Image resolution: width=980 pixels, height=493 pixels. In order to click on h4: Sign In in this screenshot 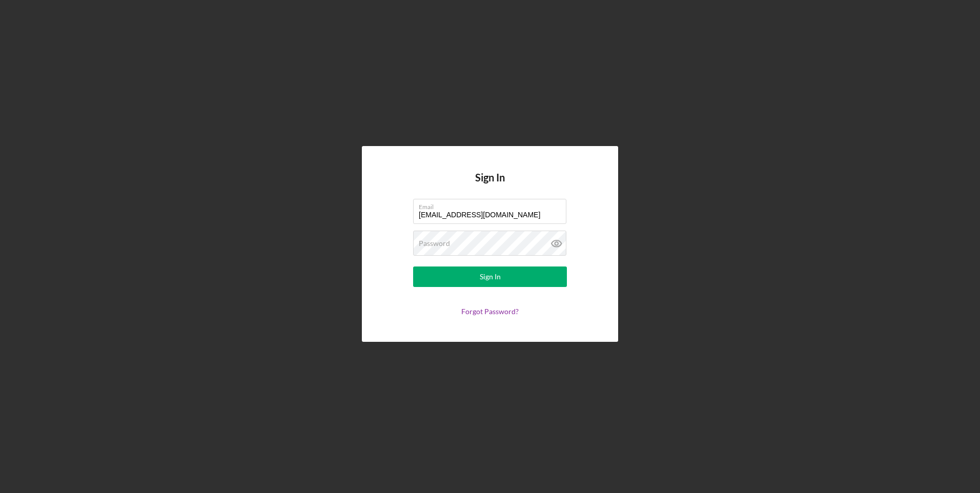, I will do `click(490, 185)`.